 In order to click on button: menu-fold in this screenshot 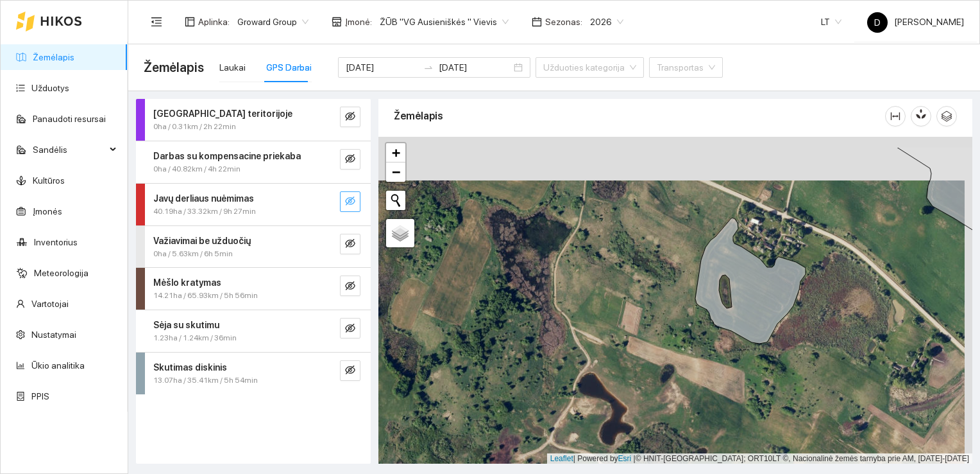, I will do `click(157, 22)`.